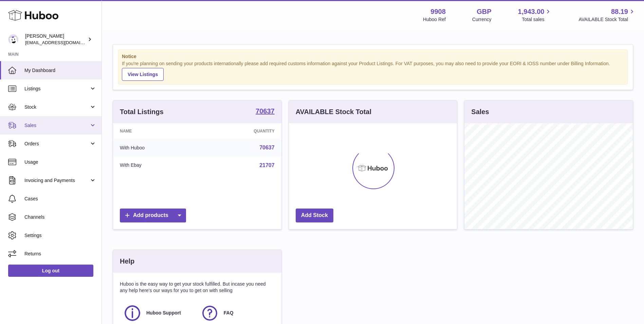 This screenshot has height=324, width=644. What do you see at coordinates (333, 112) in the screenshot?
I see `h3: AVAILABLE Stock Total` at bounding box center [333, 112].